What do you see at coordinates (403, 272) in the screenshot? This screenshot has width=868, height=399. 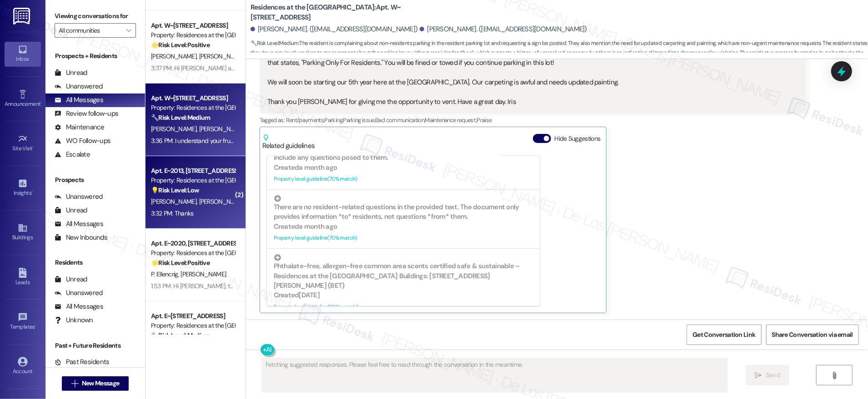 I see `div: Phthalate-free, allergen-free common area scents certified safe & sustainable – Residences at the...` at bounding box center [403, 272].